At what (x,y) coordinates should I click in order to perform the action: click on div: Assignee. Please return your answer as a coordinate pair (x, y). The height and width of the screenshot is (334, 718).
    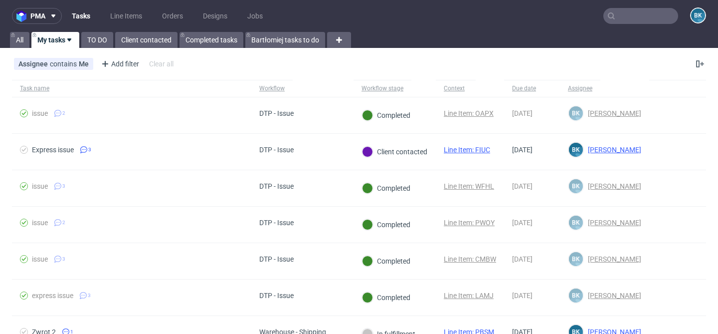
    Looking at the image, I should click on (580, 88).